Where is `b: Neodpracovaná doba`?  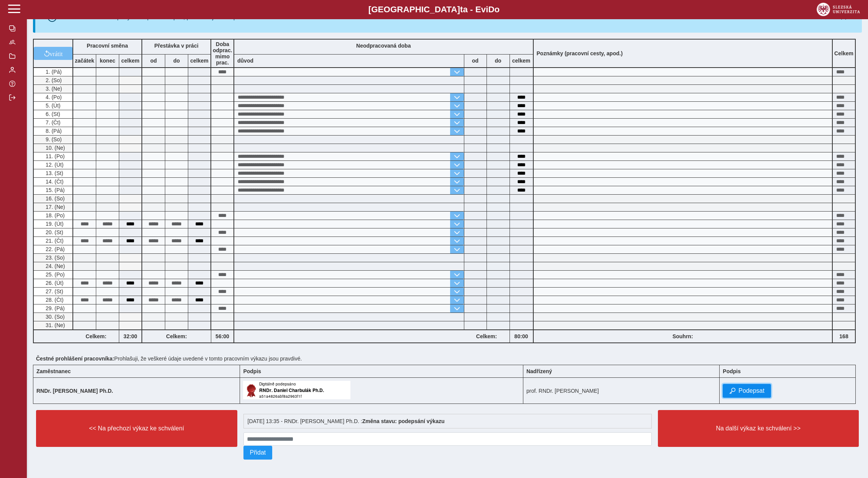
b: Neodpracovaná doba is located at coordinates (384, 46).